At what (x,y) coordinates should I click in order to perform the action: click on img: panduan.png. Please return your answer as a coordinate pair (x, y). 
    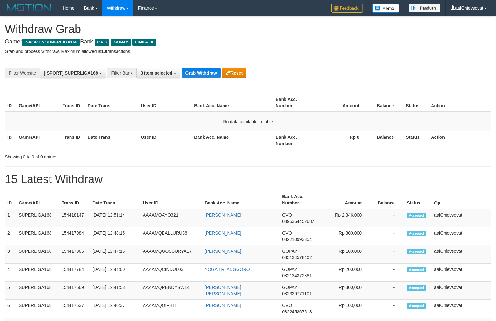
    Looking at the image, I should click on (425, 8).